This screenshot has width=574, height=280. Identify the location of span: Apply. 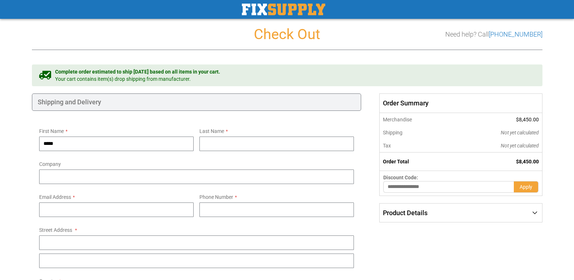
(526, 187).